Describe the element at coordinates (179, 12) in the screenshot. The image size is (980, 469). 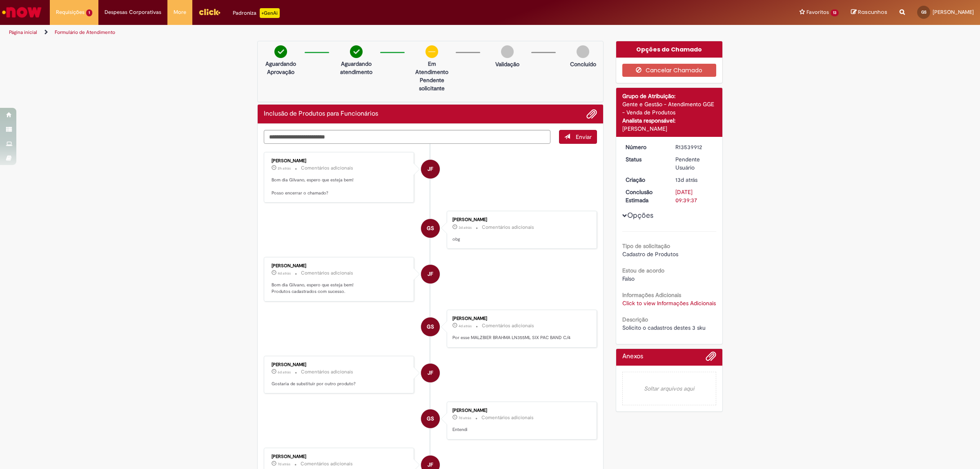
I see `span: More` at that location.